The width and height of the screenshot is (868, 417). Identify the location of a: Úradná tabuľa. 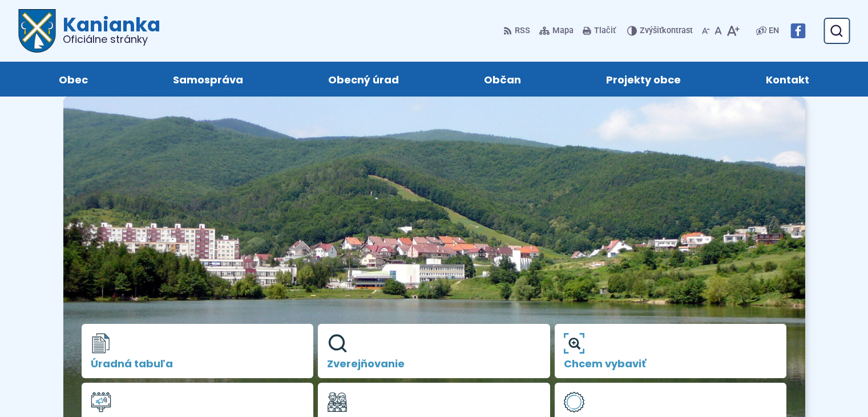
(197, 351).